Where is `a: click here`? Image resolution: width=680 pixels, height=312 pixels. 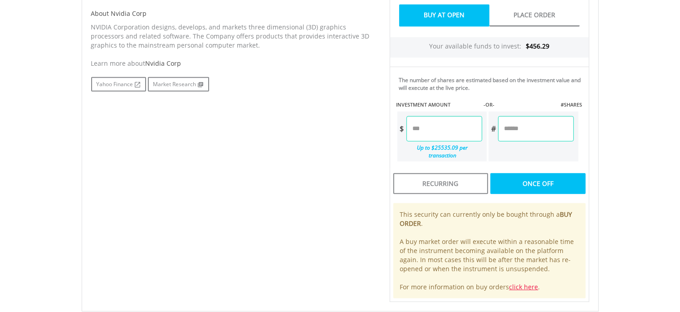
a: click here is located at coordinates (524, 287).